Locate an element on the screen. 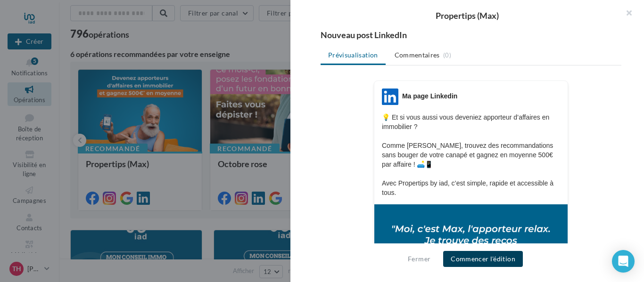 The image size is (644, 282). span: Commentaires is located at coordinates (417, 55).